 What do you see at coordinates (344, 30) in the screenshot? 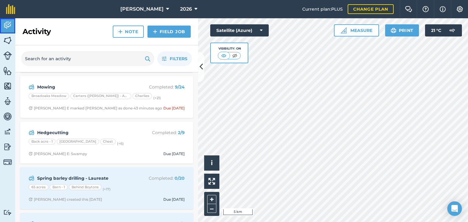
I see `img: Ruler icon` at bounding box center [344, 30].